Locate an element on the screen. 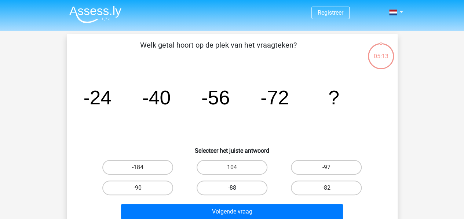 This screenshot has width=464, height=219. tspan: -24 is located at coordinates (97, 98).